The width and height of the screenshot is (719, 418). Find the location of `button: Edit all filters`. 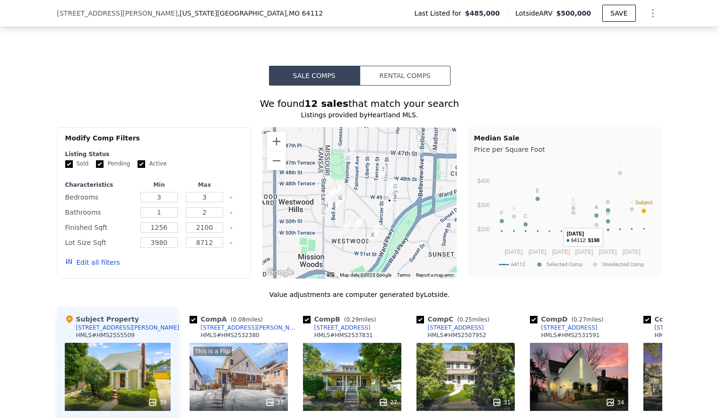

button: Edit all filters is located at coordinates (93, 262).